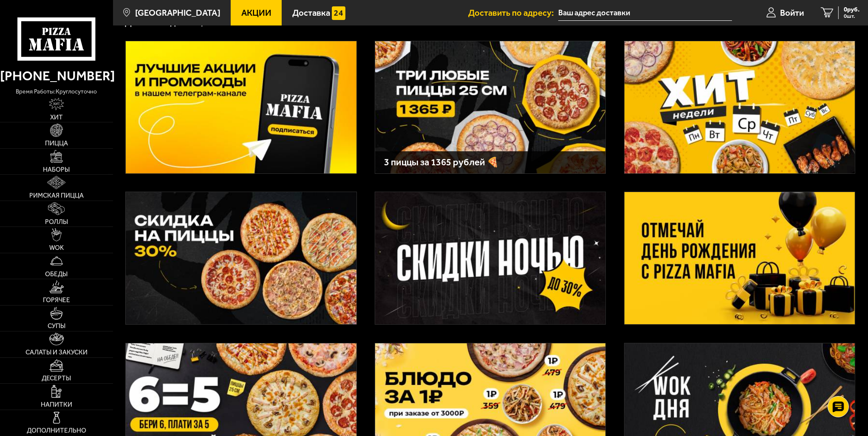 This screenshot has height=436, width=868. Describe the element at coordinates (56, 300) in the screenshot. I see `span: Горячее` at that location.